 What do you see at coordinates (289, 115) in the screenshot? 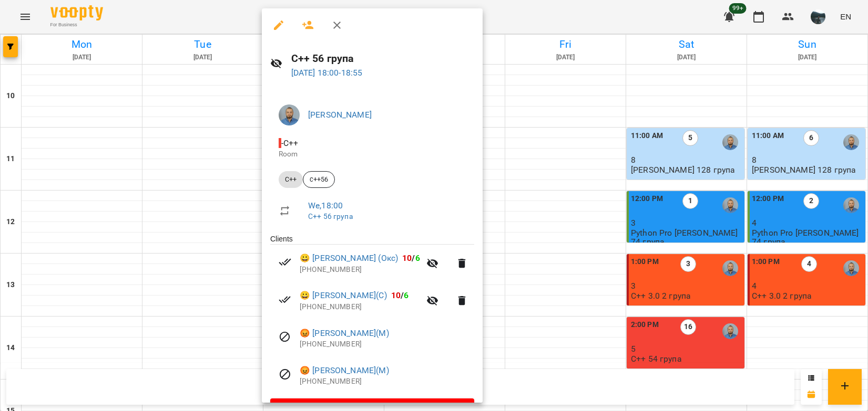
I see `img: 2a5fecbf94ce3b4251e242cbcf70f9d8.jpg` at bounding box center [289, 115].